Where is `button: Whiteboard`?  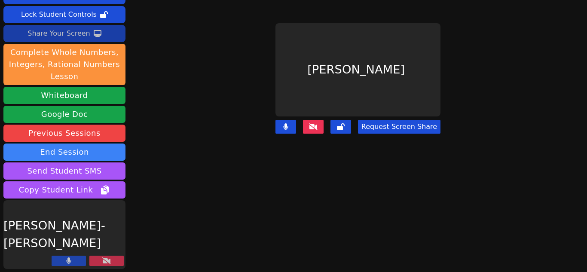
button: Whiteboard is located at coordinates (65, 95).